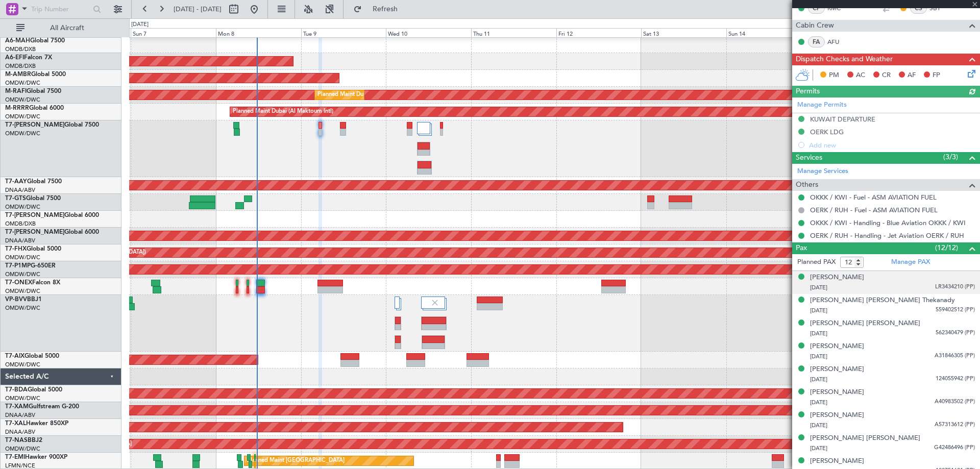 This screenshot has height=469, width=980. What do you see at coordinates (34, 108) in the screenshot?
I see `a: M-RRRRGlobal 6000` at bounding box center [34, 108].